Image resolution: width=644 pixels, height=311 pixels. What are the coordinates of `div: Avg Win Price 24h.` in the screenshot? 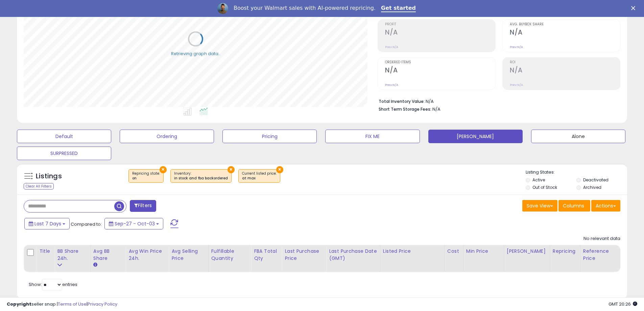 It's located at (147, 255).